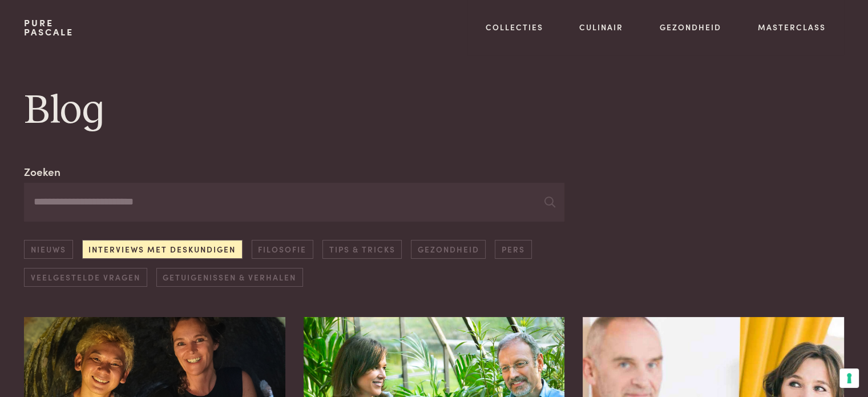 This screenshot has height=397, width=868. What do you see at coordinates (162, 249) in the screenshot?
I see `a: Interviews met deskundigen` at bounding box center [162, 249].